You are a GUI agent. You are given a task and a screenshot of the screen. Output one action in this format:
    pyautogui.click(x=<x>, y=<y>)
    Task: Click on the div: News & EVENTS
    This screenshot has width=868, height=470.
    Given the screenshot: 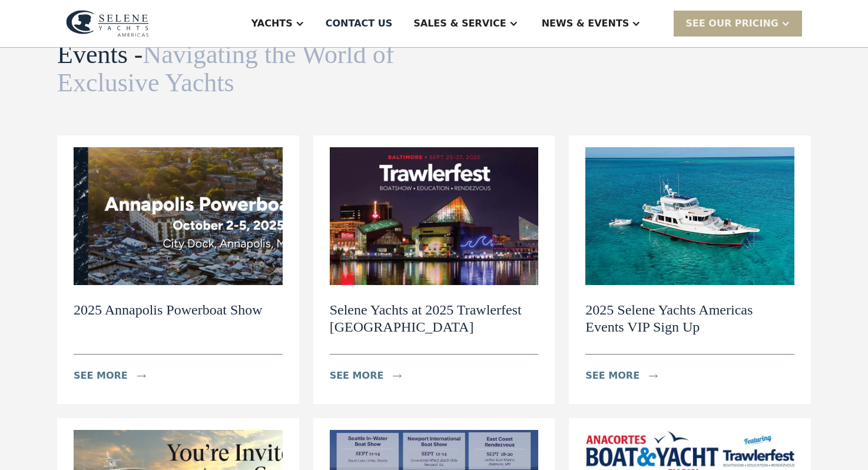 What is the action you would take?
    pyautogui.click(x=585, y=24)
    